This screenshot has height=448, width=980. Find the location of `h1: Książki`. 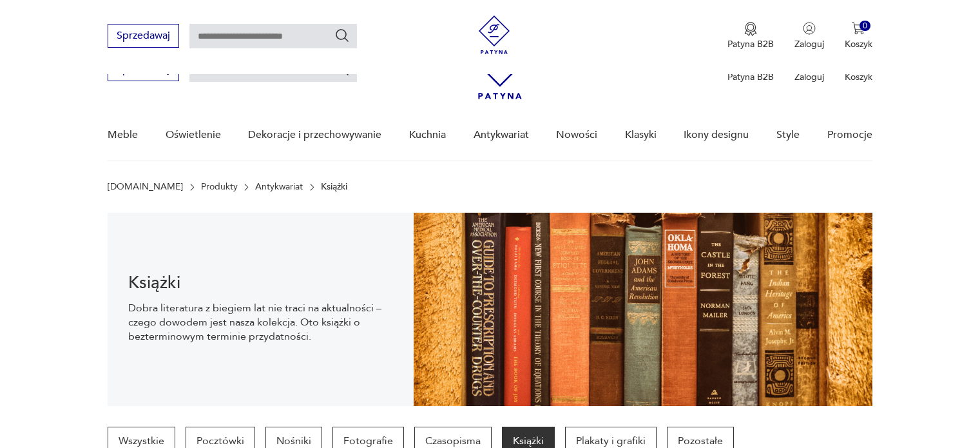

h1: Książki is located at coordinates (260, 282).